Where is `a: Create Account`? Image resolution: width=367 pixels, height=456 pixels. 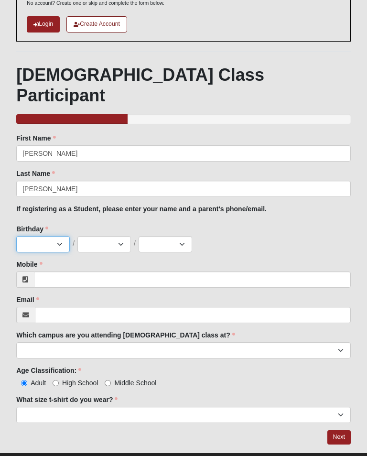 a: Create Account is located at coordinates (97, 24).